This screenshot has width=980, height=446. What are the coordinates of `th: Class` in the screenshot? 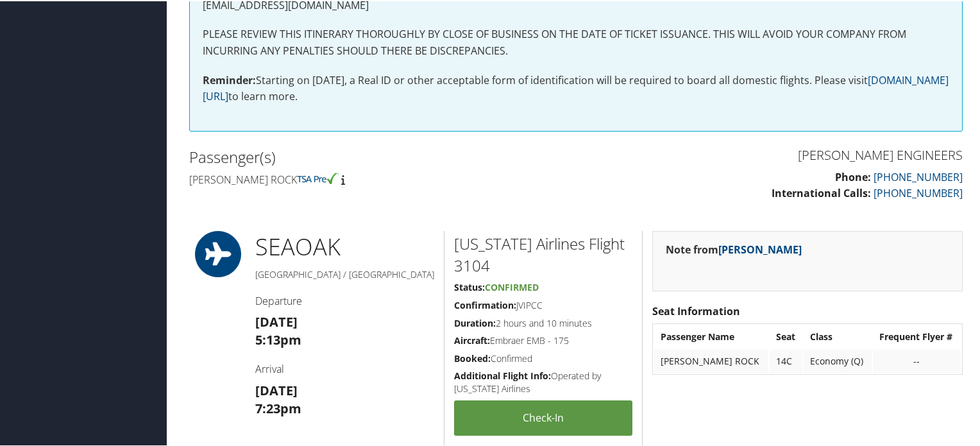 It's located at (837, 336).